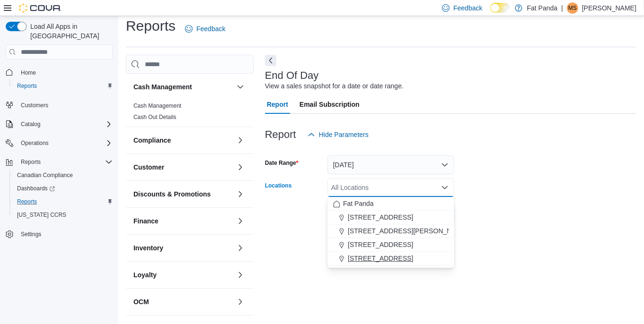 This screenshot has height=324, width=644. What do you see at coordinates (148, 248) in the screenshot?
I see `h3: Inventory` at bounding box center [148, 248].